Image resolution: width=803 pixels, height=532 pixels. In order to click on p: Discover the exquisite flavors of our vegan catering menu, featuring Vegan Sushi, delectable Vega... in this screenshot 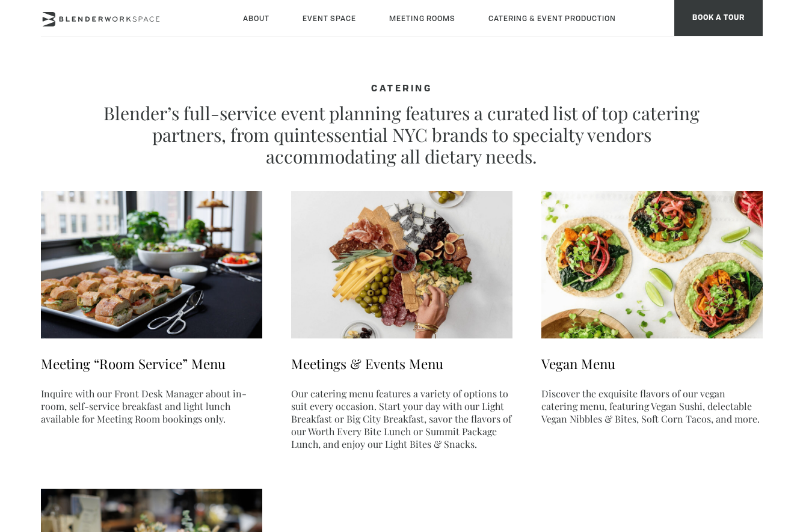, I will do `click(652, 406)`.